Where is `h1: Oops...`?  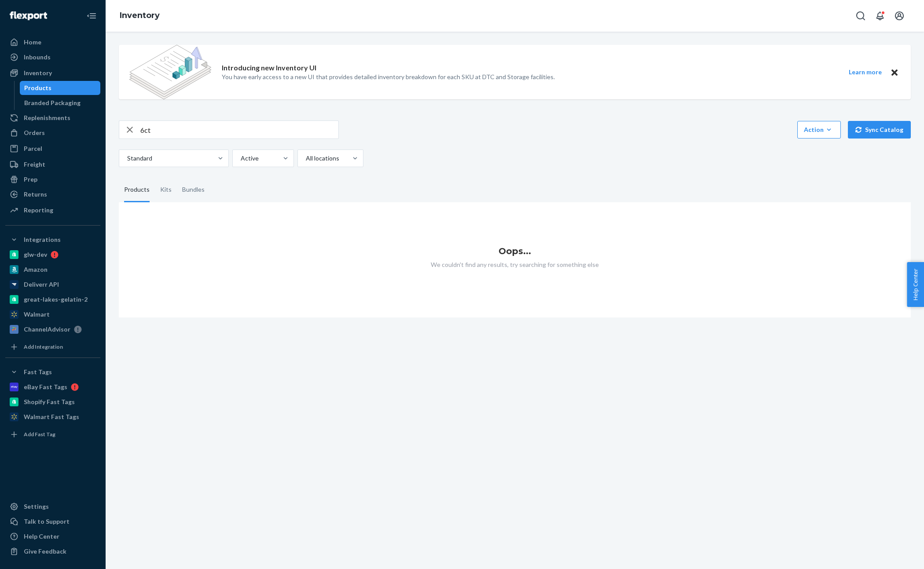
h1: Oops... is located at coordinates (515, 251).